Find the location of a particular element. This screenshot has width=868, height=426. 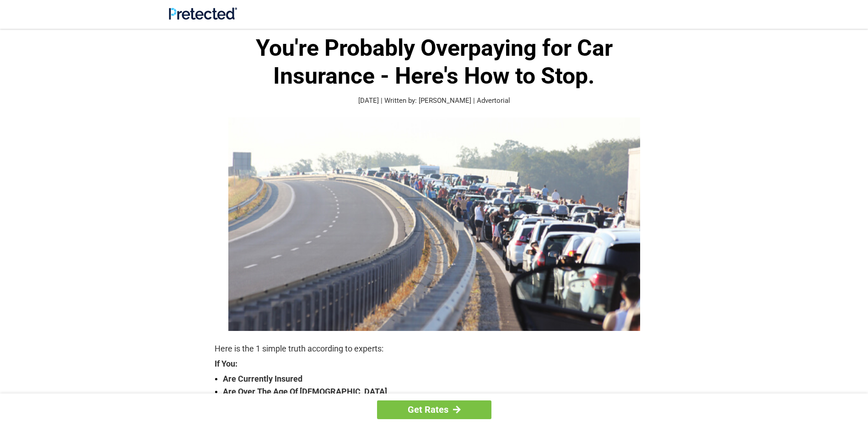

p: Here is the 1 simple truth according to experts: is located at coordinates (434, 349).